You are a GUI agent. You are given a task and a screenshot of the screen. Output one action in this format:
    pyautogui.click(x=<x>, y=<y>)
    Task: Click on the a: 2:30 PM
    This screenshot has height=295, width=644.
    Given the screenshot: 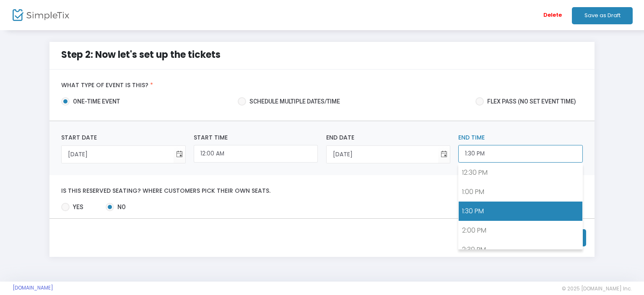 What is the action you would take?
    pyautogui.click(x=521, y=250)
    